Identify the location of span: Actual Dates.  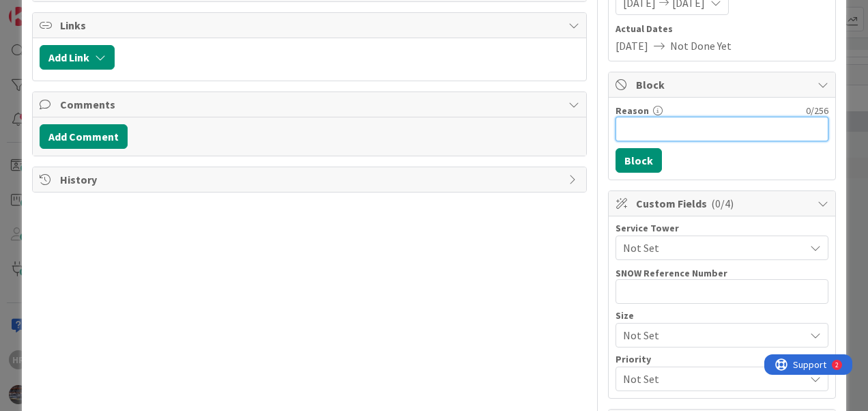
(722, 28).